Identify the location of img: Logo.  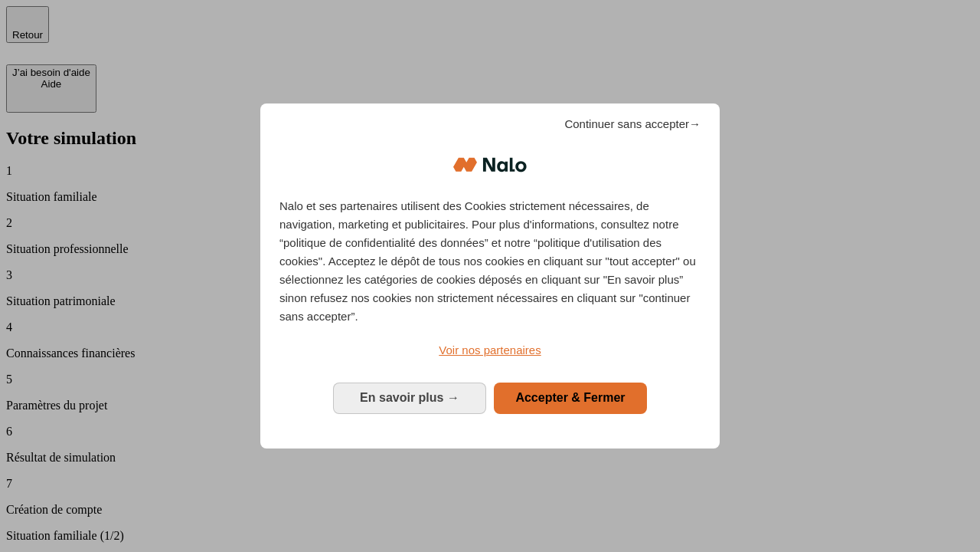
(490, 165).